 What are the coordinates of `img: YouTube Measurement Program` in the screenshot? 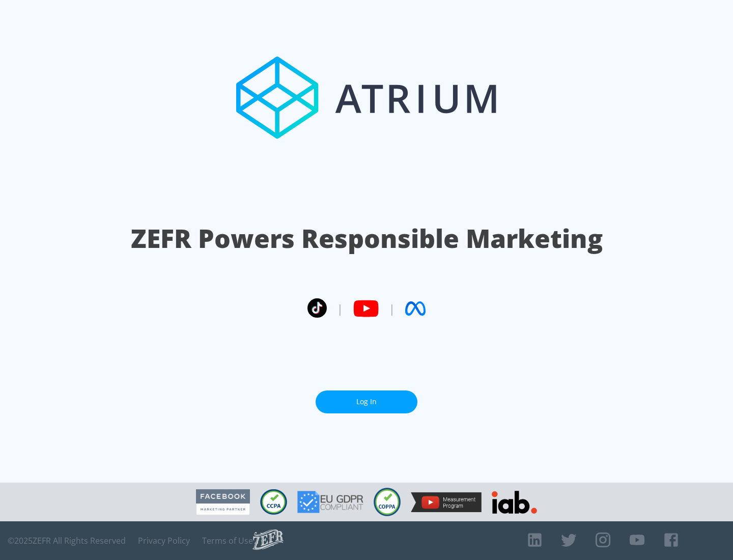 It's located at (446, 502).